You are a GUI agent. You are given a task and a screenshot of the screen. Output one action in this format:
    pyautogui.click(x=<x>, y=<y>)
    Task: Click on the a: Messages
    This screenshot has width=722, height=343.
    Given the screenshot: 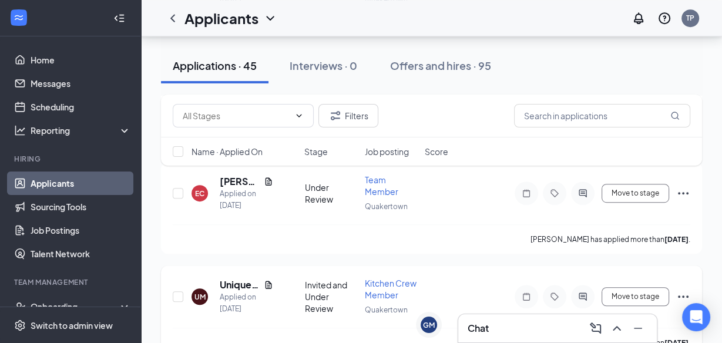 What is the action you would take?
    pyautogui.click(x=81, y=83)
    